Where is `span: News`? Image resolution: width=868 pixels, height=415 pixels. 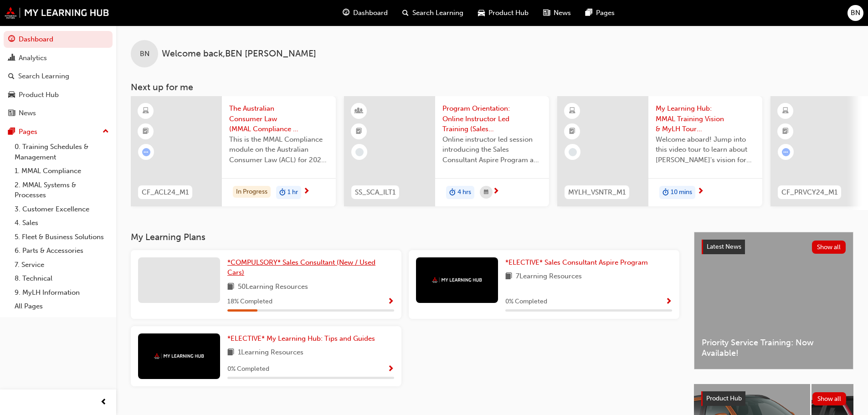 span: News is located at coordinates (562, 12).